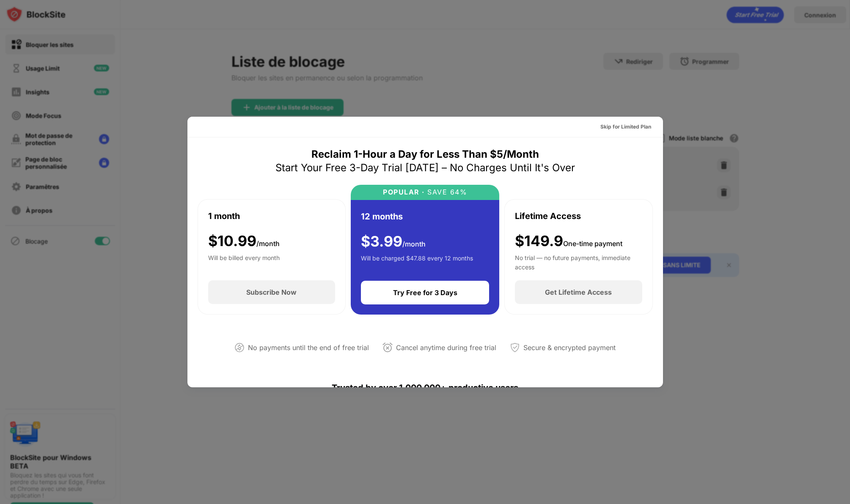  What do you see at coordinates (425, 154) in the screenshot?
I see `div: Reclaim 1-Hour a Day for Less Than $5/Month` at bounding box center [425, 154].